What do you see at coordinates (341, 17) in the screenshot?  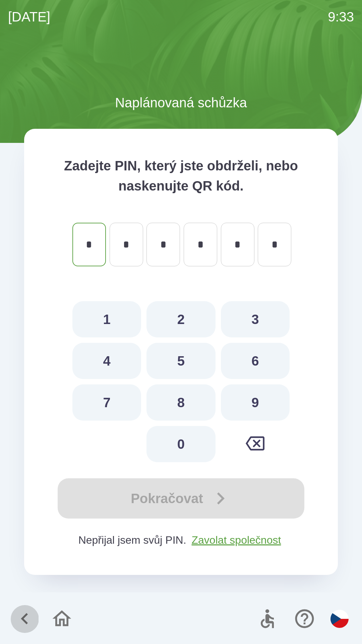 I see `p: 9:33` at bounding box center [341, 17].